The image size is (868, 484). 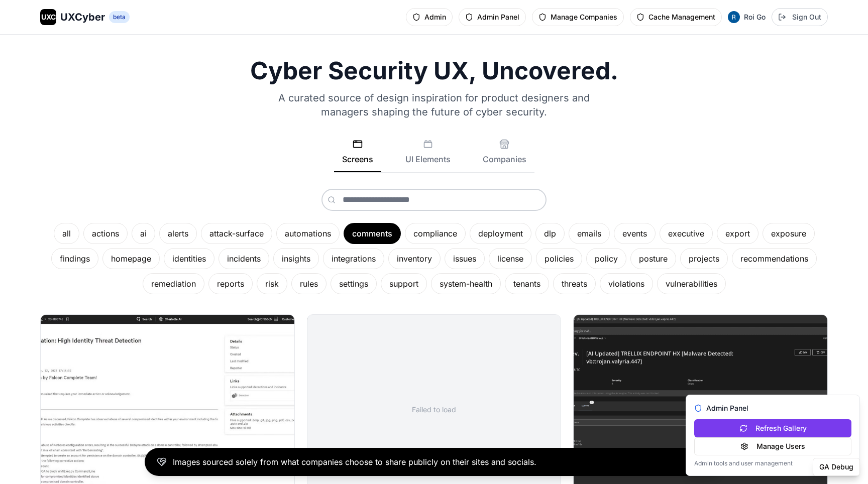 What do you see at coordinates (85, 17) in the screenshot?
I see `a: UXCUXCyberbeta` at bounding box center [85, 17].